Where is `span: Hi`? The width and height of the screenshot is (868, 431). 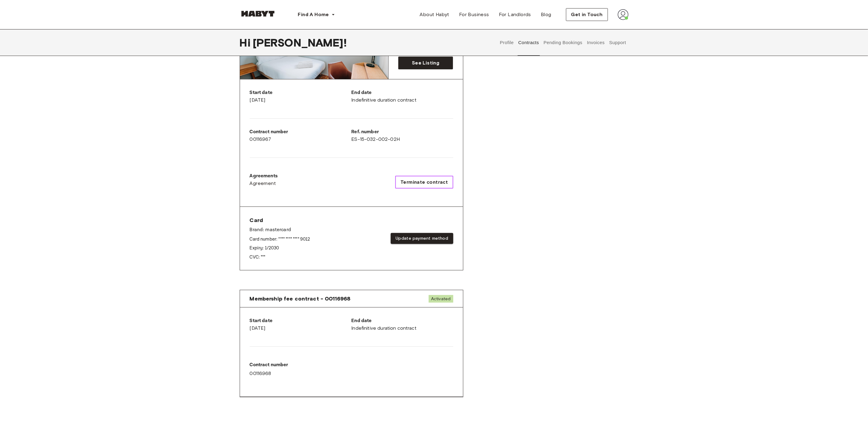
span: Hi is located at coordinates (246, 43).